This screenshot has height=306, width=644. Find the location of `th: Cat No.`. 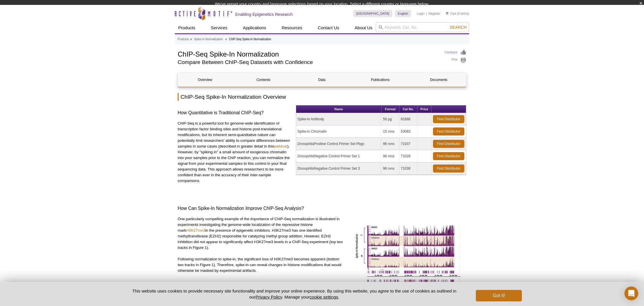

th: Cat No. is located at coordinates (408, 109).